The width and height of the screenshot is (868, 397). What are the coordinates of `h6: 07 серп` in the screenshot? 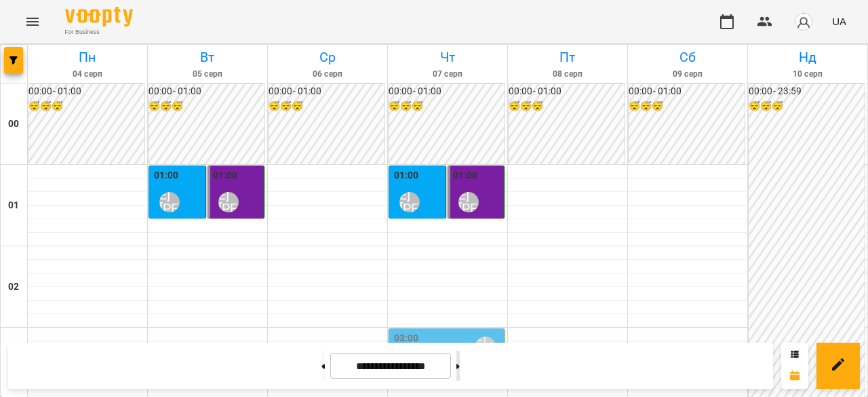 It's located at (448, 73).